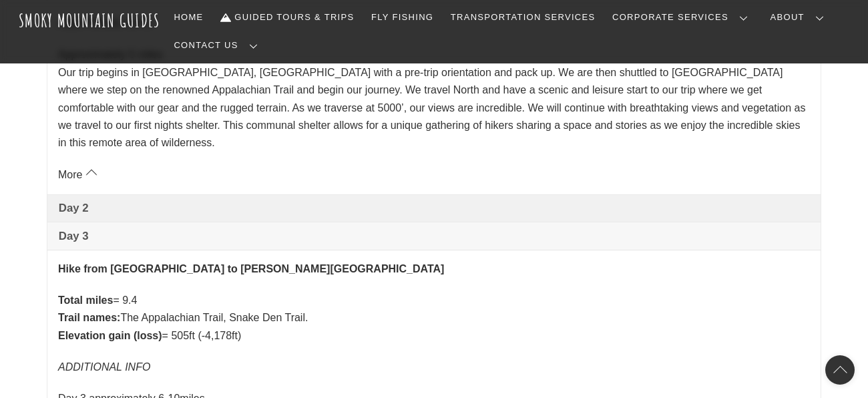 Image resolution: width=868 pixels, height=398 pixels. Describe the element at coordinates (287, 18) in the screenshot. I see `a: Guided Tours & Trips` at that location.